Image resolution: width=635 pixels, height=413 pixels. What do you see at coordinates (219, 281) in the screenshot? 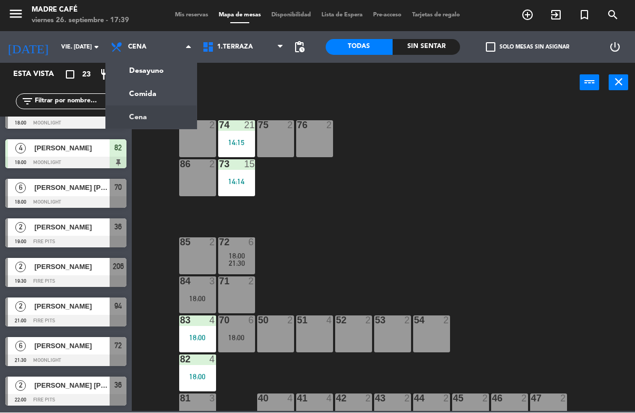
I see `div: 71` at bounding box center [219, 281].